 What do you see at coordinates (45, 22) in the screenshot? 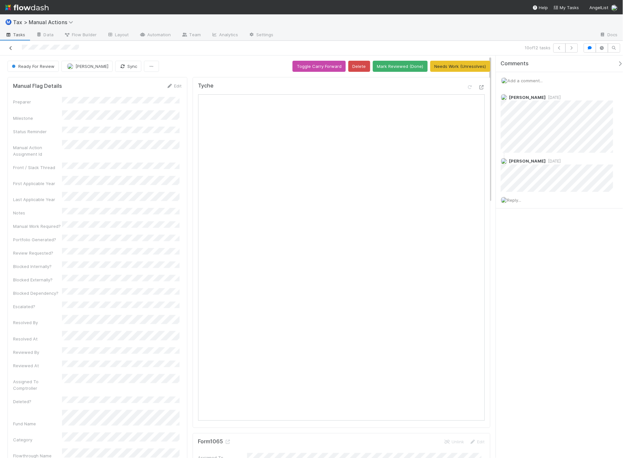
I see `span: Tax > Manual Actions` at bounding box center [45, 22].